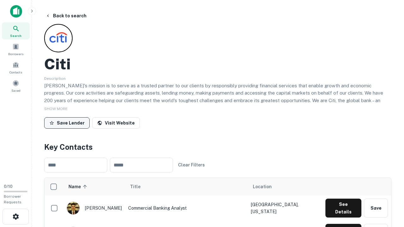 The width and height of the screenshot is (404, 227). I want to click on span: SHOW MORE, so click(56, 109).